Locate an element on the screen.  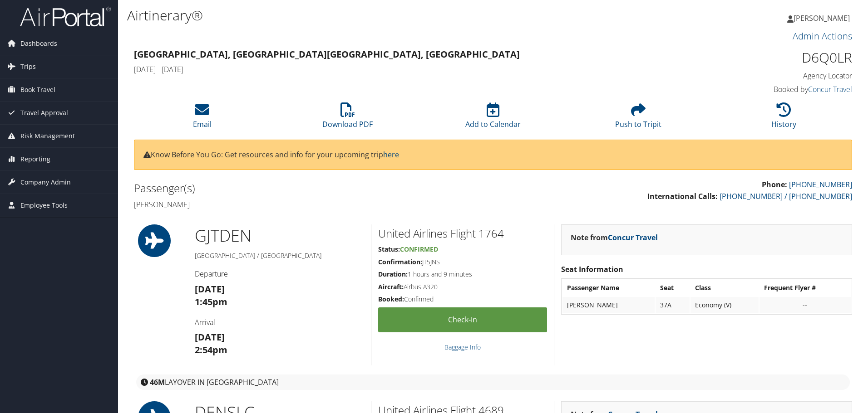
span: Risk Management is located at coordinates (47, 136).